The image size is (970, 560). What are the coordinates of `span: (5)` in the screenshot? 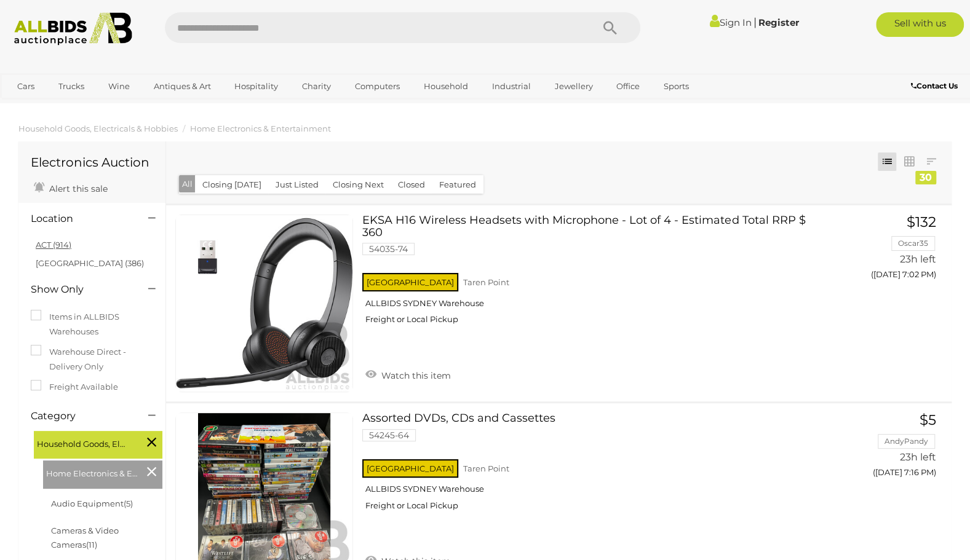 It's located at (127, 503).